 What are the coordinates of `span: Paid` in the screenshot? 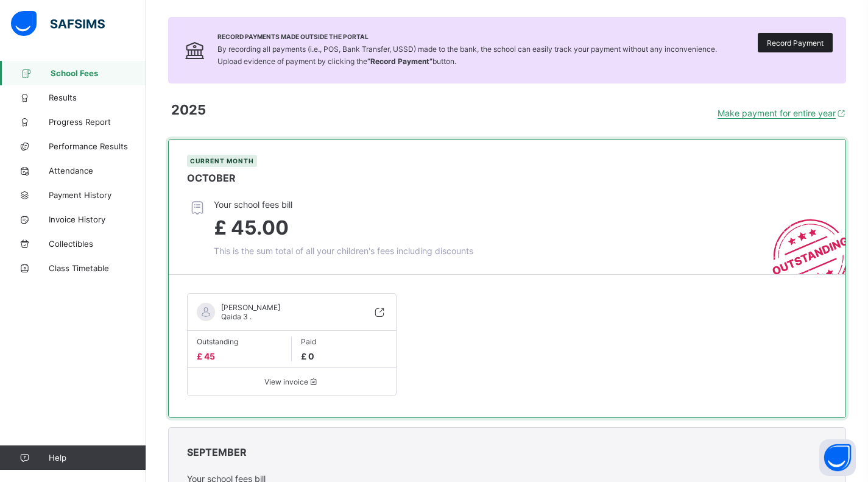 It's located at (343, 341).